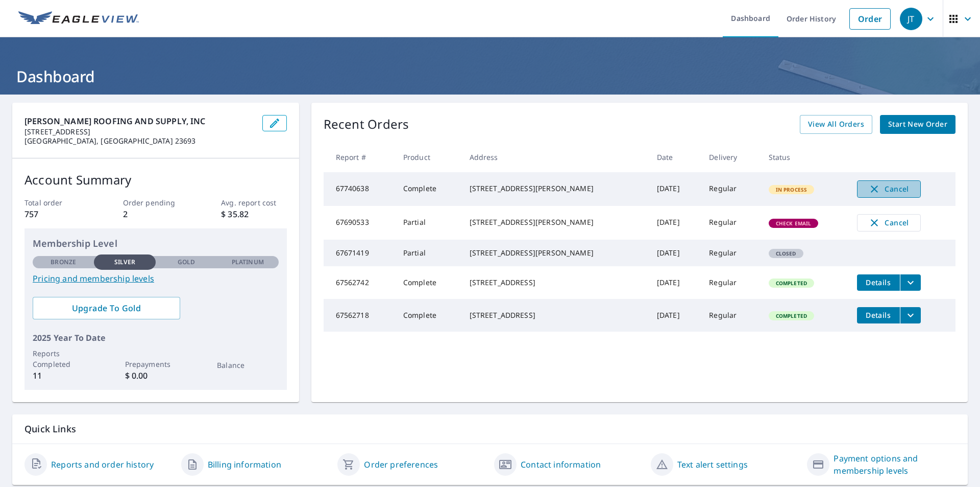  Describe the element at coordinates (918, 124) in the screenshot. I see `span: Start New Order` at that location.